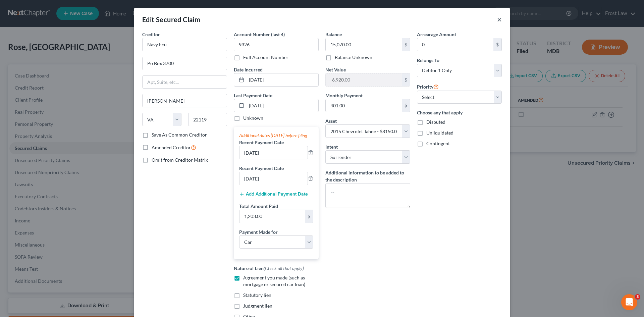 This screenshot has height=317, width=644. What do you see at coordinates (437, 35) in the screenshot?
I see `label: Arrearage Amount` at bounding box center [437, 35].